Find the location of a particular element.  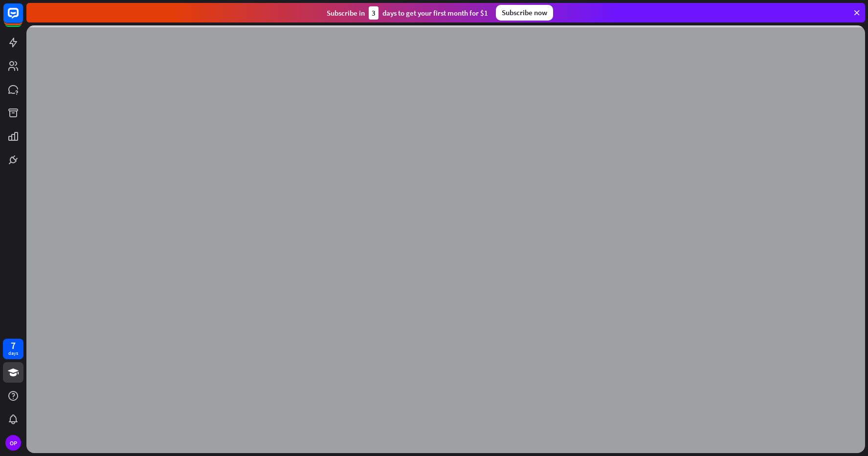

div: 3 is located at coordinates (374, 13).